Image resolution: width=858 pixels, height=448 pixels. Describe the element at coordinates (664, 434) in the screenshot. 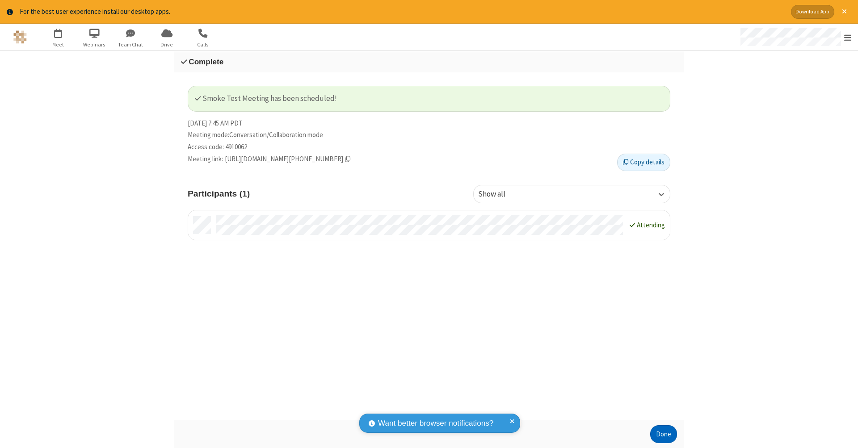

I see `button: Done` at that location.